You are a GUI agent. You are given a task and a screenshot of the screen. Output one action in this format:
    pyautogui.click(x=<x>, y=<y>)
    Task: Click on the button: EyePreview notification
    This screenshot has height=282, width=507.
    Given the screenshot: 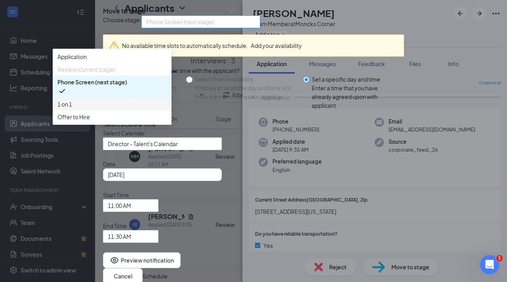 What is the action you would take?
    pyautogui.click(x=142, y=260)
    